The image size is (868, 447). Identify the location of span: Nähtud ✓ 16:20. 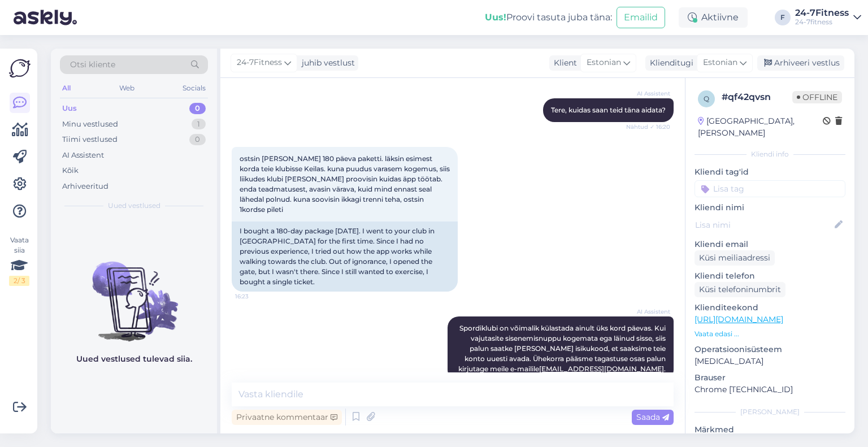
(648, 127).